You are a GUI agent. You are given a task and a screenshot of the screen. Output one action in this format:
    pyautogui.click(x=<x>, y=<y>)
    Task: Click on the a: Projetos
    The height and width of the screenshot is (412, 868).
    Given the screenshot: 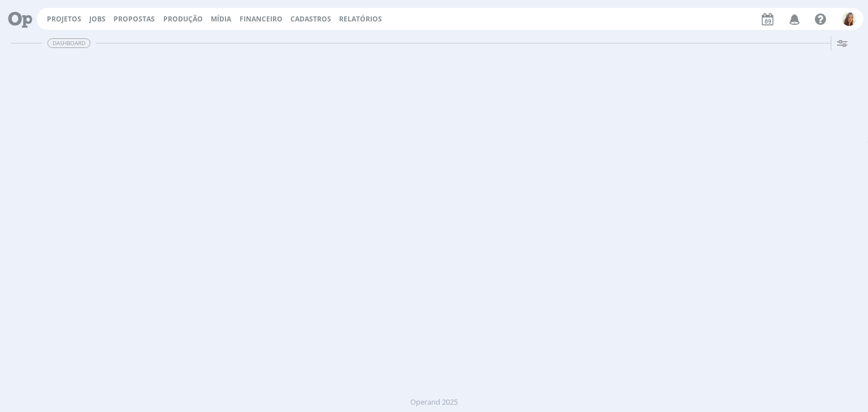 What is the action you would take?
    pyautogui.click(x=64, y=19)
    